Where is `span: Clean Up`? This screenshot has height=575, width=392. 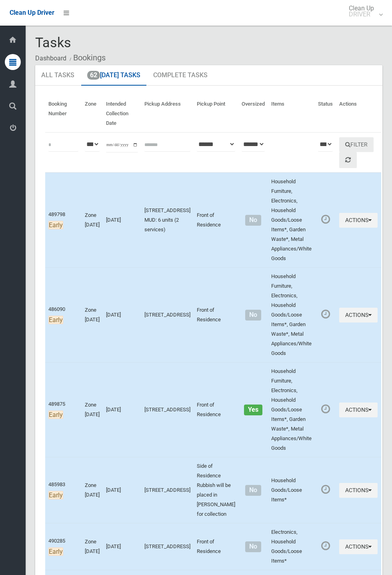 span: Clean Up is located at coordinates (363, 11).